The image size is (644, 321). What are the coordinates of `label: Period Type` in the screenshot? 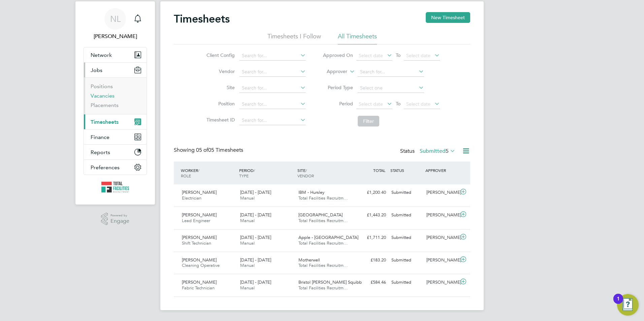 It's located at (338, 88).